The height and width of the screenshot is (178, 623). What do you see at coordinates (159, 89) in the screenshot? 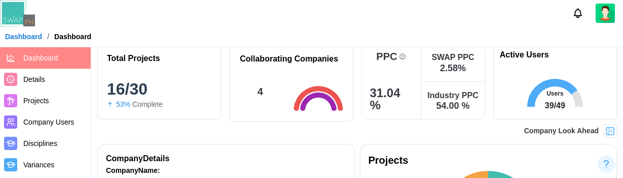
I see `div: 16/30` at bounding box center [159, 89].